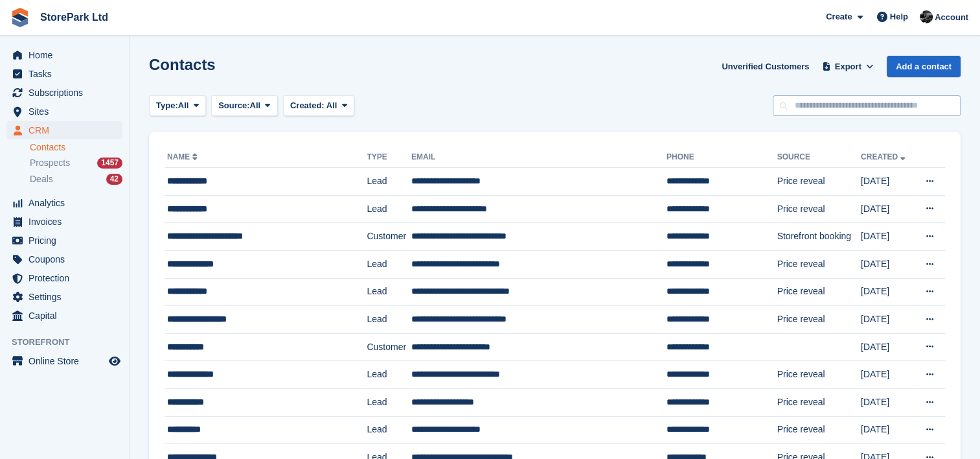  Describe the element at coordinates (67, 240) in the screenshot. I see `span: Pricing` at that location.